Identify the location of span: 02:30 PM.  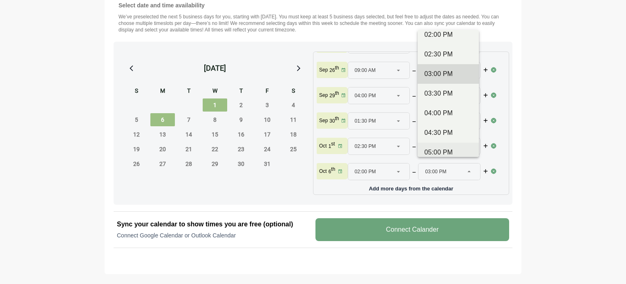
(365, 146).